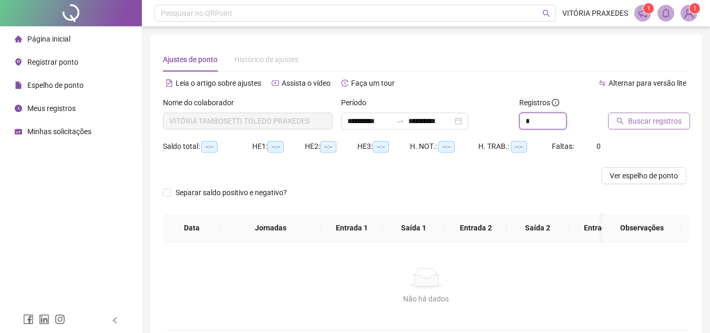 This screenshot has height=333, width=710. Describe the element at coordinates (599, 146) in the screenshot. I see `span: 0` at that location.